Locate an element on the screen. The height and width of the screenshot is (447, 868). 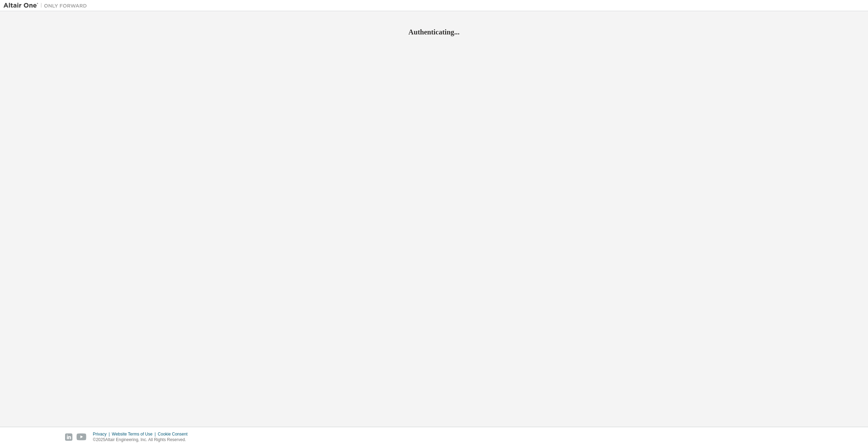
h2: Authenticating... is located at coordinates (434, 32).